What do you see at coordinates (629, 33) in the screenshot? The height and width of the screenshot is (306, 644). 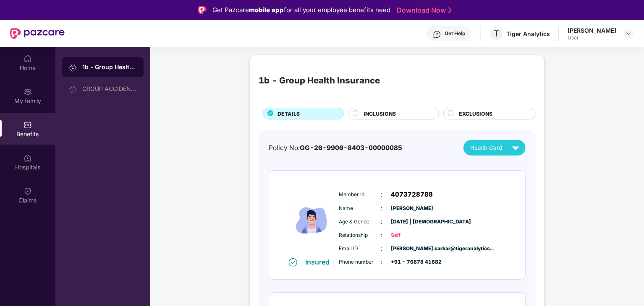 I see `img: svg+xml;base64,PHN2ZyBpZD0iRHJvcGRvd24tMzJ4MzIiIHhtbG5zPSJodHRwOi8vd3d3LnczLm9yZy8yMDAwL3N2ZyIgd2...` at bounding box center [629, 33].